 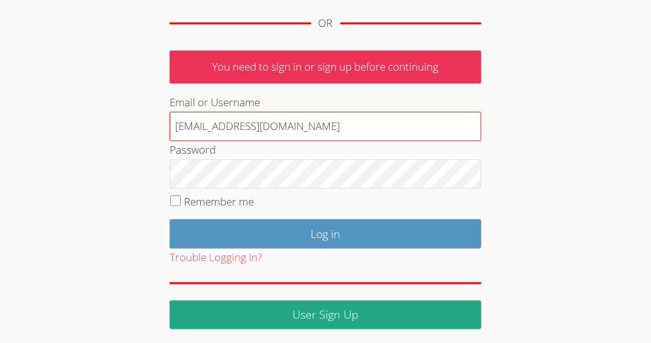 What do you see at coordinates (215, 102) in the screenshot?
I see `label: Email or Username` at bounding box center [215, 102].